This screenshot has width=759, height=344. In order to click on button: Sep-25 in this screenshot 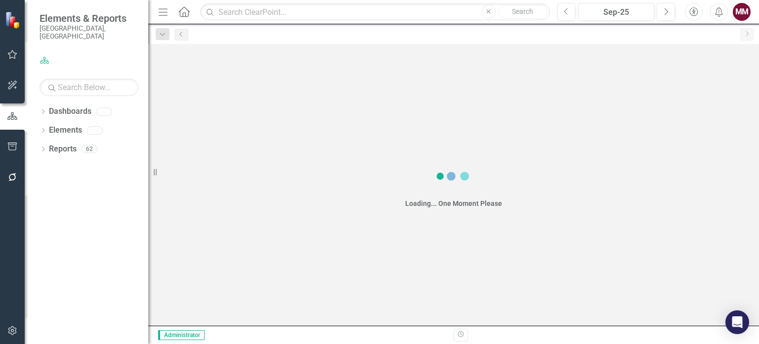, I will do `click(617, 12)`.